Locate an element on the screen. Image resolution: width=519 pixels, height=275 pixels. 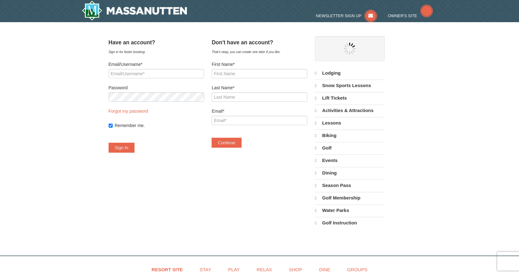
div: Sign in for faster booking. is located at coordinates (156, 52).